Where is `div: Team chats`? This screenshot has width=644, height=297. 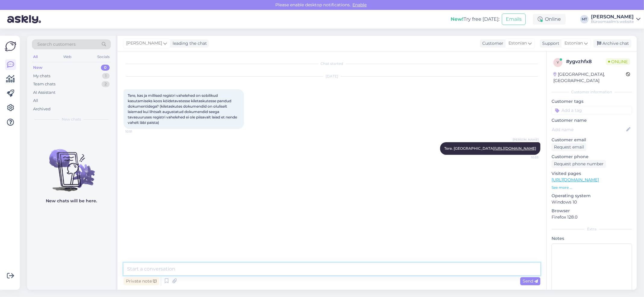 div: Team chats is located at coordinates (44, 84).